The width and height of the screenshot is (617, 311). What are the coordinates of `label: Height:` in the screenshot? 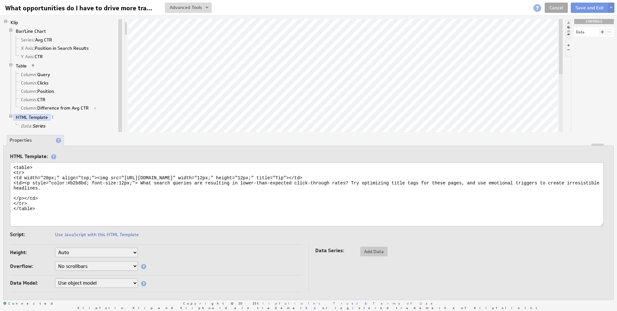 It's located at (32, 253).